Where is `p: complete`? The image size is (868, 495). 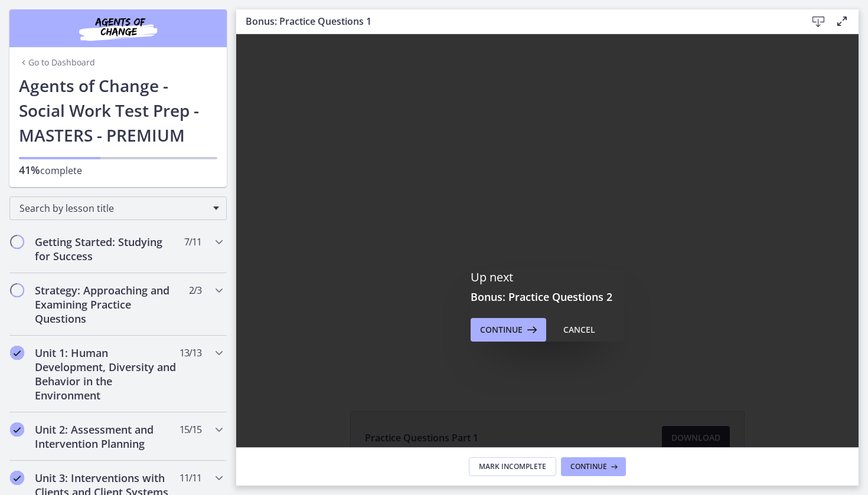 p: complete is located at coordinates (118, 170).